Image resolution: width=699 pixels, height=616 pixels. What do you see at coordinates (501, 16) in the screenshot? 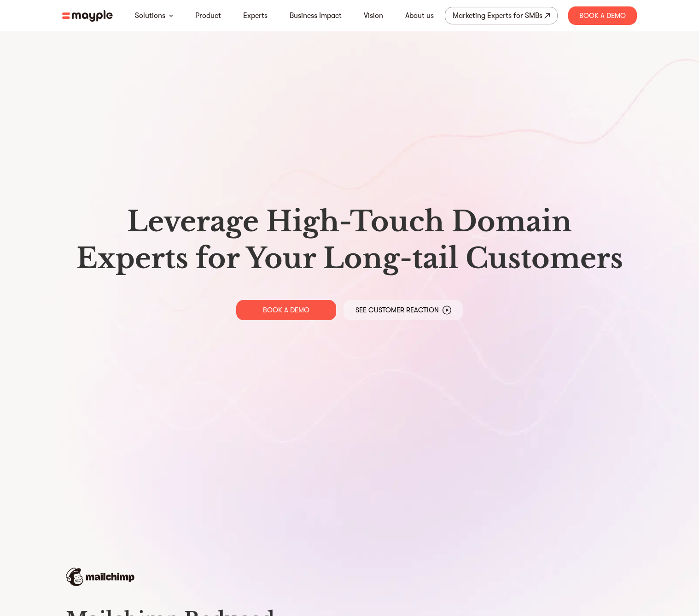
I see `a: Marketing Experts for SMBs` at bounding box center [501, 16].